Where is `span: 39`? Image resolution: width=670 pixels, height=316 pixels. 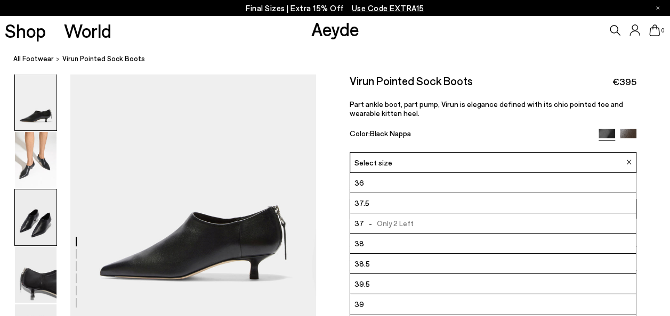 span: 39 is located at coordinates (359, 304).